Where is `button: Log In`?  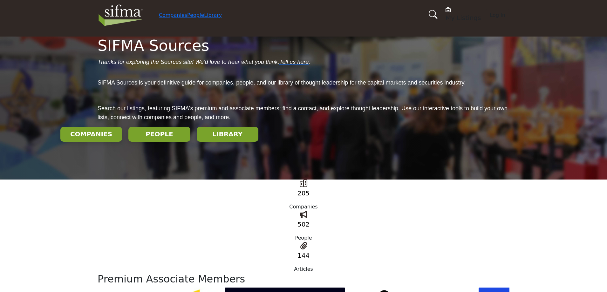
button: Log In is located at coordinates (497, 15).